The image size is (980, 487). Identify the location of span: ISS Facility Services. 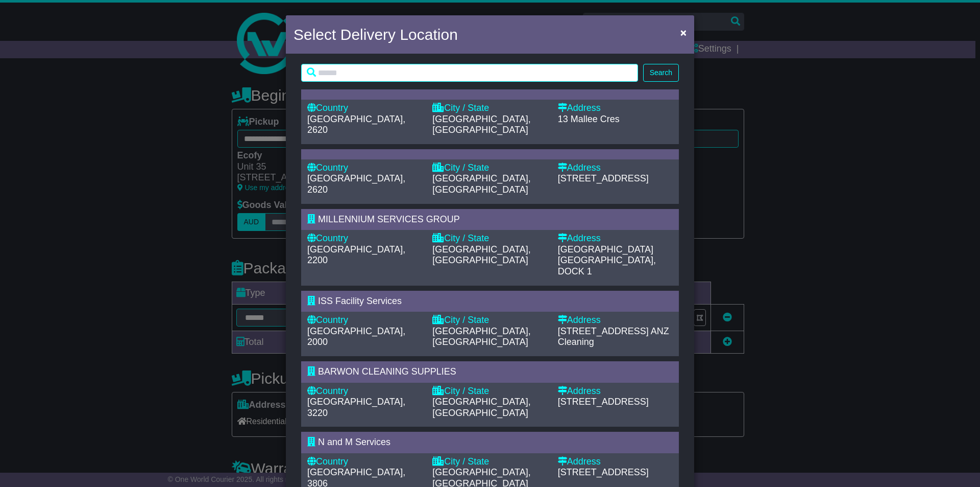
(360, 301).